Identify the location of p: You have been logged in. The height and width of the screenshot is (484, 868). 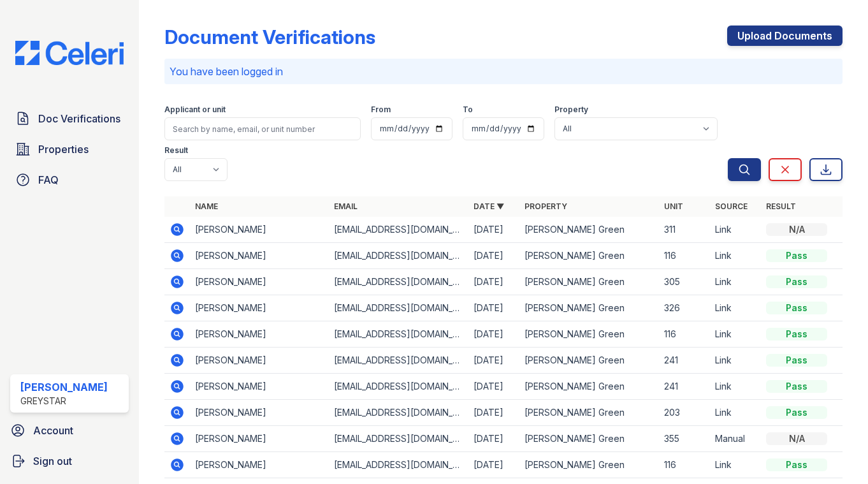
(503, 71).